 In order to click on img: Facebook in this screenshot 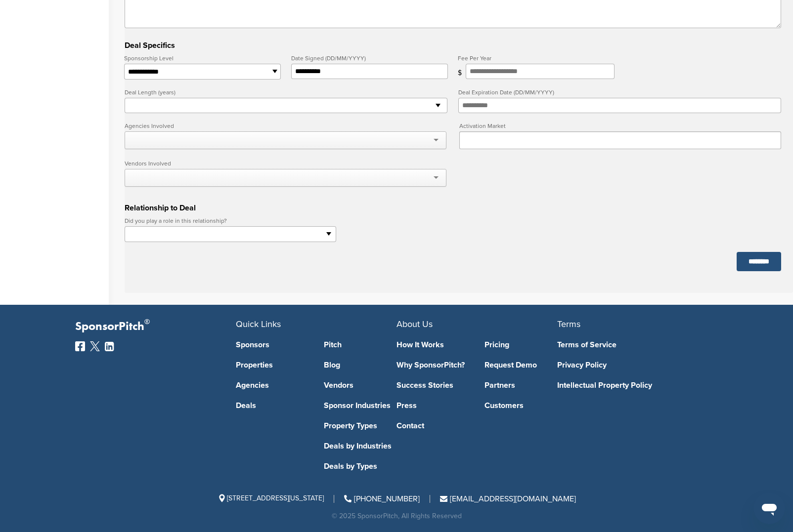, I will do `click(80, 347)`.